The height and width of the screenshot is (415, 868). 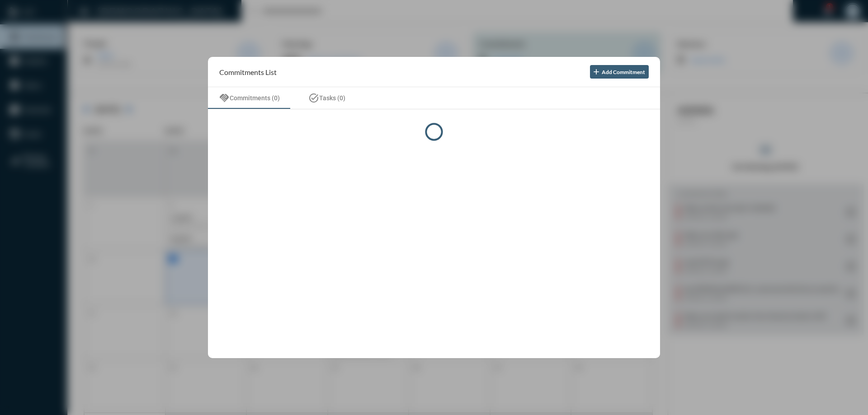 I want to click on h2: Commitments List, so click(x=247, y=72).